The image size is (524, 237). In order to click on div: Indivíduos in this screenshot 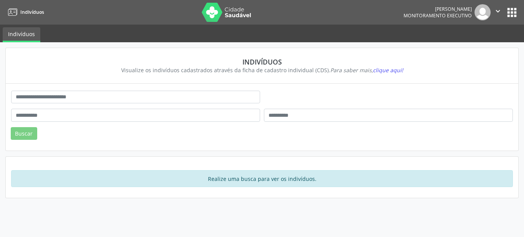, I will do `click(262, 62)`.